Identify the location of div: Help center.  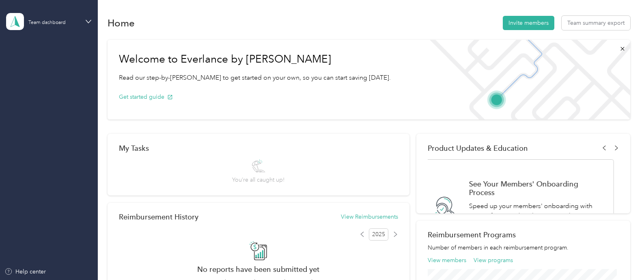
(25, 272).